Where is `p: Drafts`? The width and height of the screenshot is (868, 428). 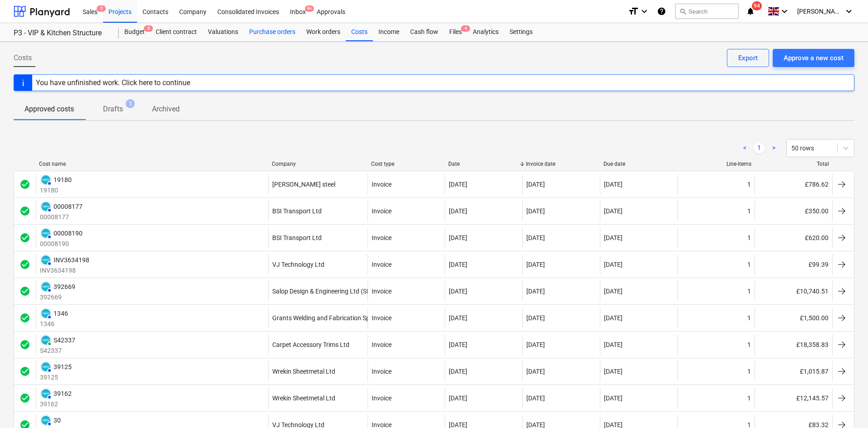 p: Drafts is located at coordinates (113, 109).